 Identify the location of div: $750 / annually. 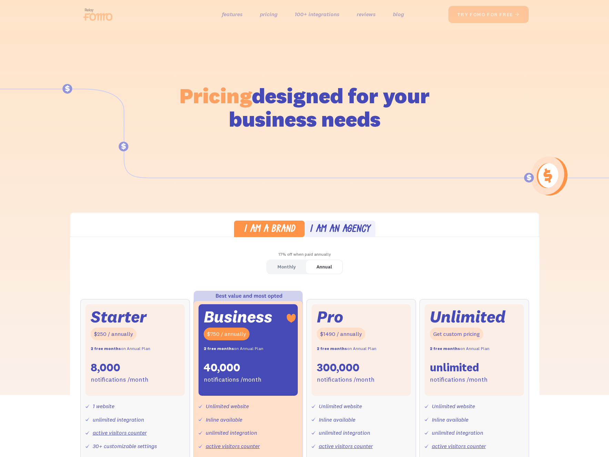
(226, 334).